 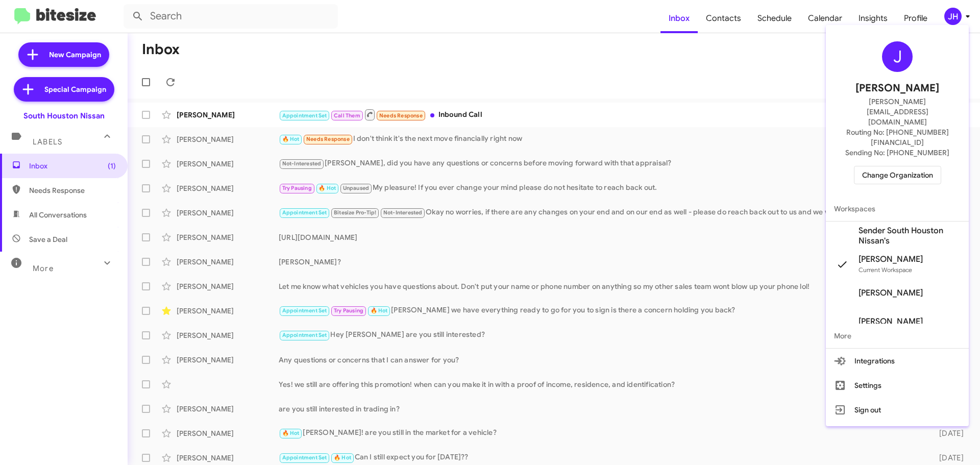 What do you see at coordinates (897, 386) in the screenshot?
I see `button: Settings` at bounding box center [897, 386].